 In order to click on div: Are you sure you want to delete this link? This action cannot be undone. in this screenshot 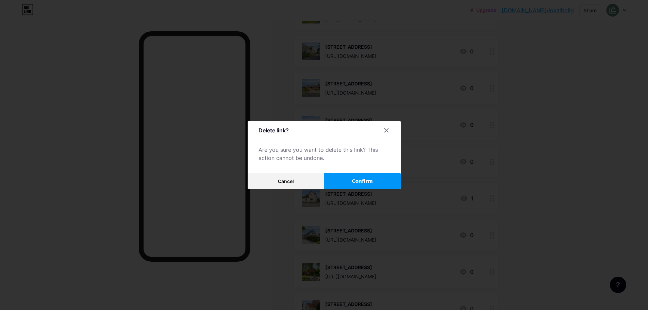, I will do `click(324, 154)`.